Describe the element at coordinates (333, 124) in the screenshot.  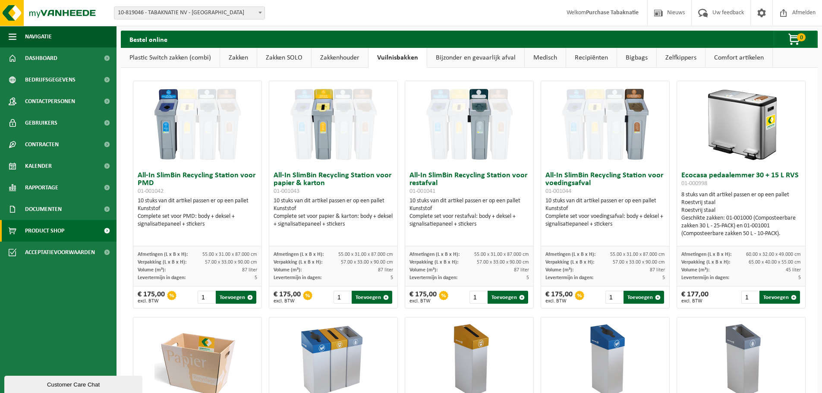
I see `img: 01-001043` at that location.